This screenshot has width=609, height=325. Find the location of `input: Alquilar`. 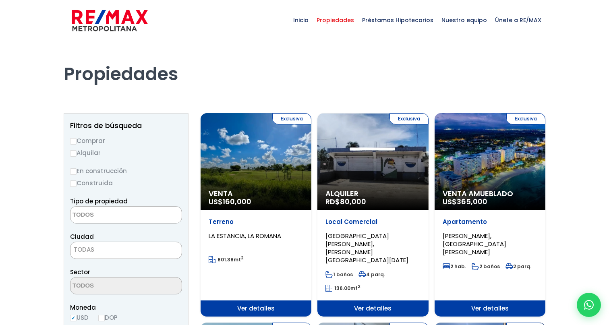

input: Alquilar is located at coordinates (73, 154).